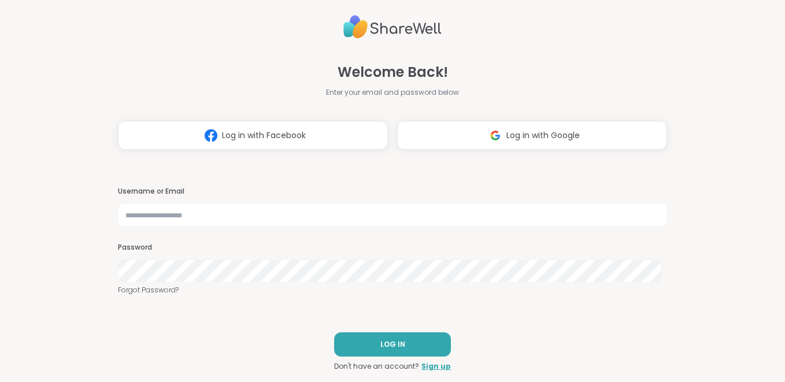 The image size is (785, 382). I want to click on span: Don't have an account?, so click(376, 367).